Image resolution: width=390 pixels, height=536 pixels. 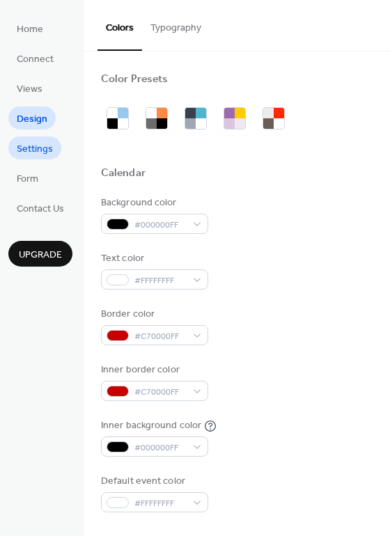 I want to click on div: Inner border color, so click(x=153, y=370).